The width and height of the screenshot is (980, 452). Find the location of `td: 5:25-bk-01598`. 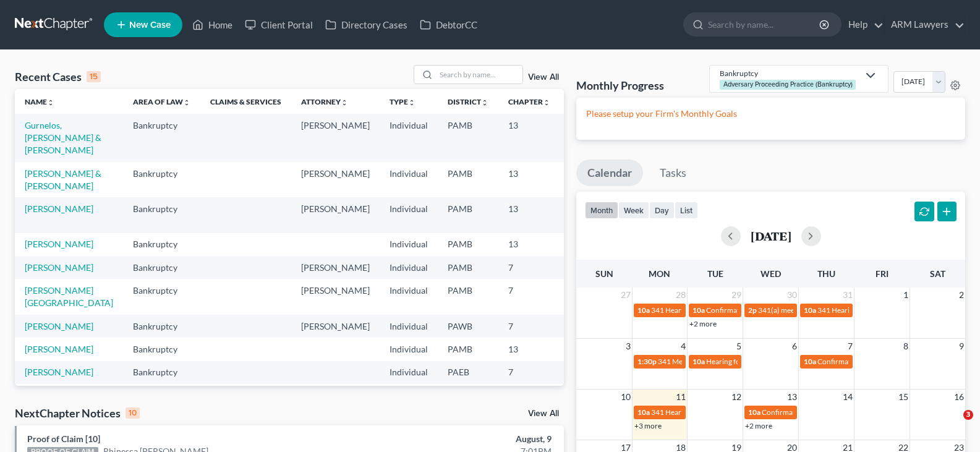

td: 5:25-bk-01598 is located at coordinates (590, 137).